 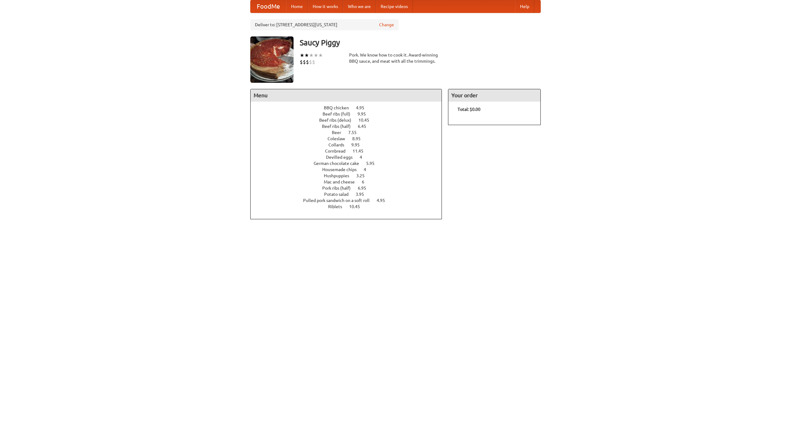 What do you see at coordinates (350, 108) in the screenshot?
I see `a: BBQ chicken 4.95` at bounding box center [350, 108].